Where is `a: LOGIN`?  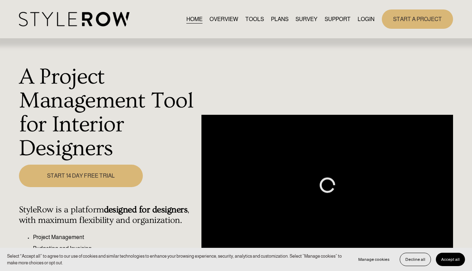 a: LOGIN is located at coordinates (366, 19).